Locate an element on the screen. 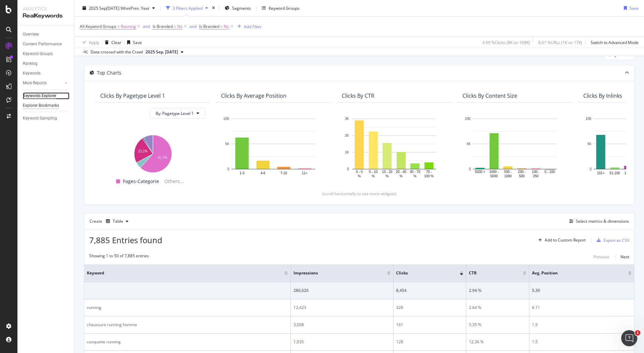 The image size is (644, 353). text: 1000 - is located at coordinates (494, 172).